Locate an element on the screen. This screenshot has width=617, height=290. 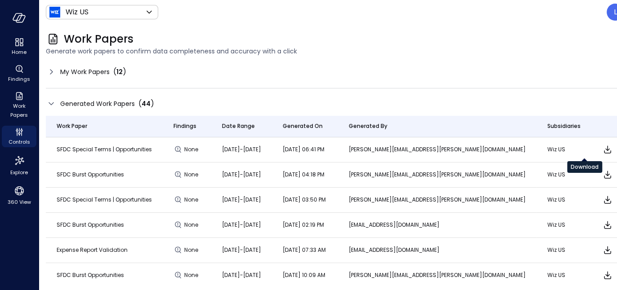
p: L is located at coordinates (615, 12).